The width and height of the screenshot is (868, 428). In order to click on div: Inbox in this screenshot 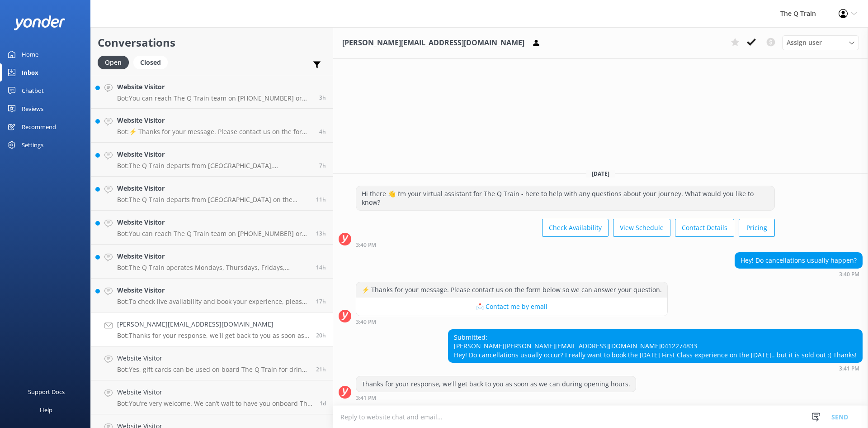, I will do `click(30, 73)`.